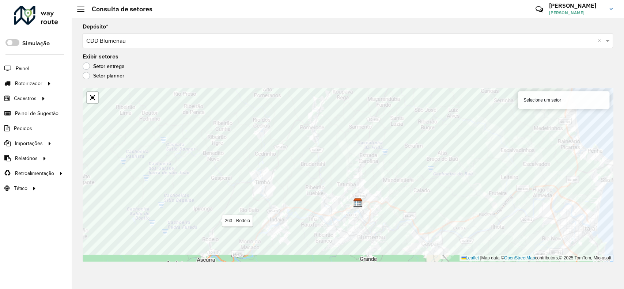 This screenshot has height=289, width=624. Describe the element at coordinates (22, 68) in the screenshot. I see `span: Painel` at that location.